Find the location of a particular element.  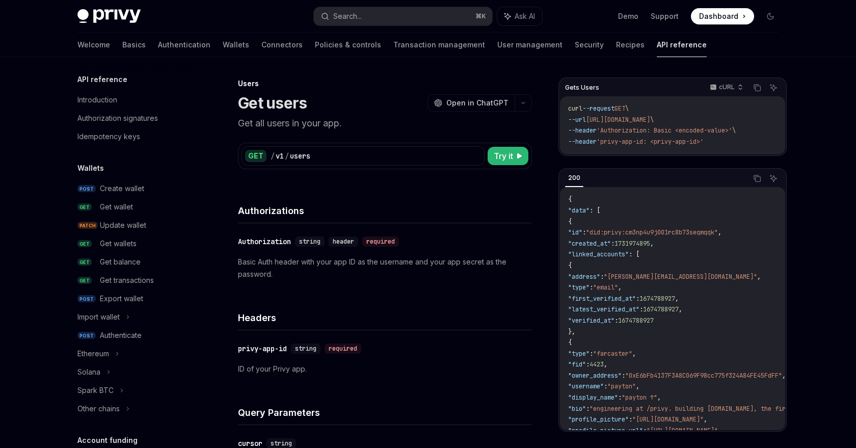

span: "address" is located at coordinates (584, 277).